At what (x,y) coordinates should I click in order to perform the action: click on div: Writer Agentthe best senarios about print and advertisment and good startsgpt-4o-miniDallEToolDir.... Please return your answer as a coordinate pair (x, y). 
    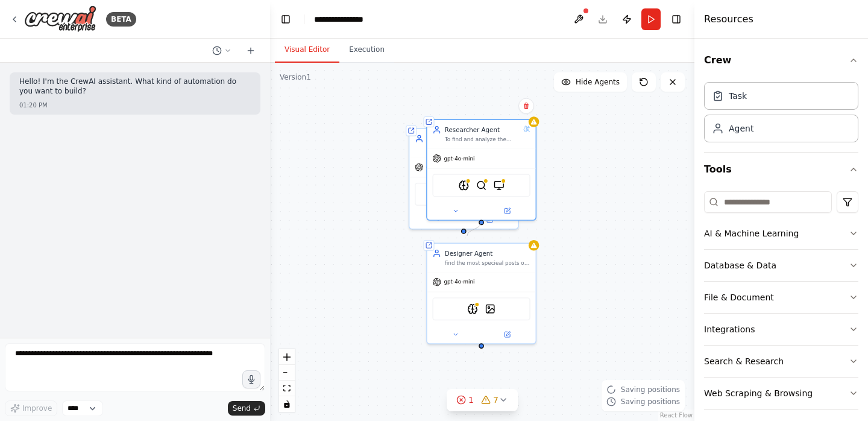
    Looking at the image, I should click on (463, 179).